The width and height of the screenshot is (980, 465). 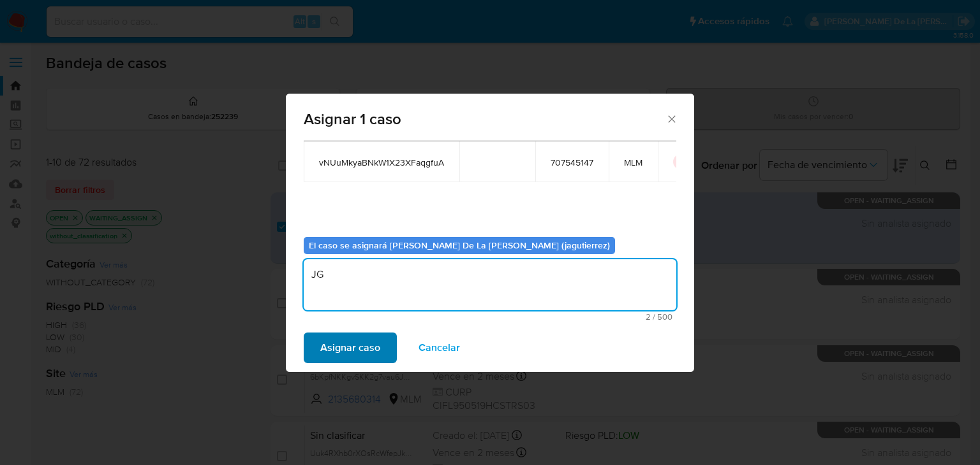 What do you see at coordinates (671, 119) in the screenshot?
I see `button: Cerrar ventana` at bounding box center [671, 119].